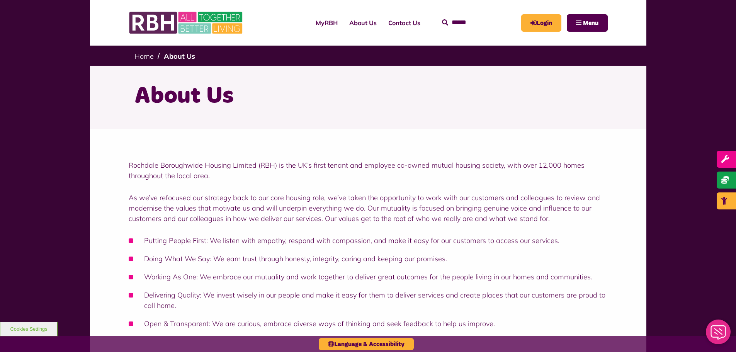 The width and height of the screenshot is (736, 352). Describe the element at coordinates (368, 300) in the screenshot. I see `li: Delivering Quality: We invest wisely in our people and make it easy for them to deliver services ...` at that location.